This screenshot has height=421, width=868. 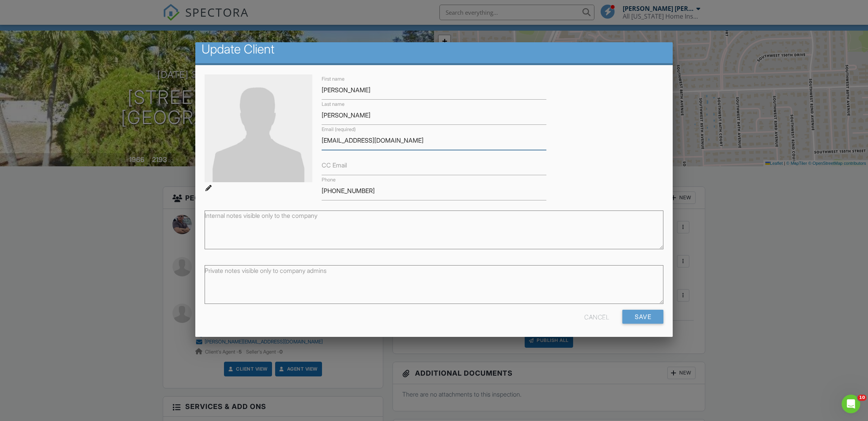 What do you see at coordinates (596, 317) in the screenshot?
I see `div: Cancel` at bounding box center [596, 317].